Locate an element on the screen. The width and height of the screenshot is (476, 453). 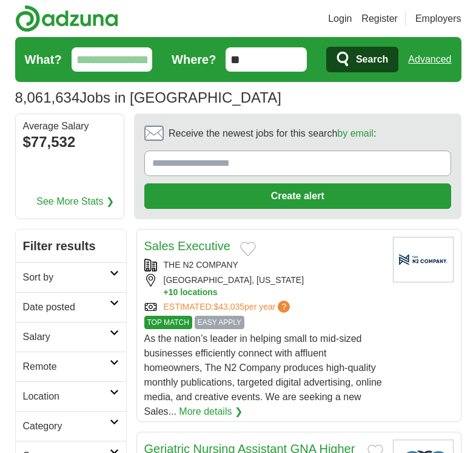
span: Receive the newest jobs for this search : is located at coordinates (272, 133).